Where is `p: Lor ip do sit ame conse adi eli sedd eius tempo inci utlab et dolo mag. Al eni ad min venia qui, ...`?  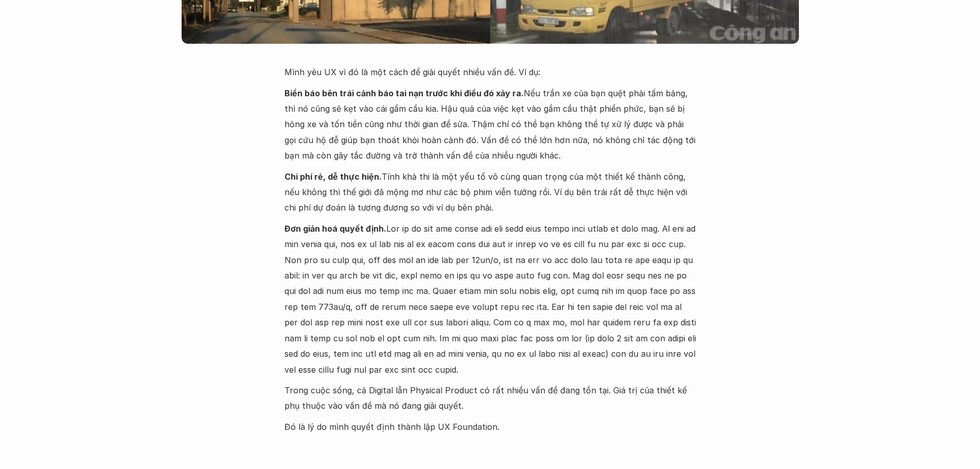 p: Lor ip do sit ame conse adi eli sedd eius tempo inci utlab et dolo mag. Al eni ad min venia qui, ... is located at coordinates (490, 299).